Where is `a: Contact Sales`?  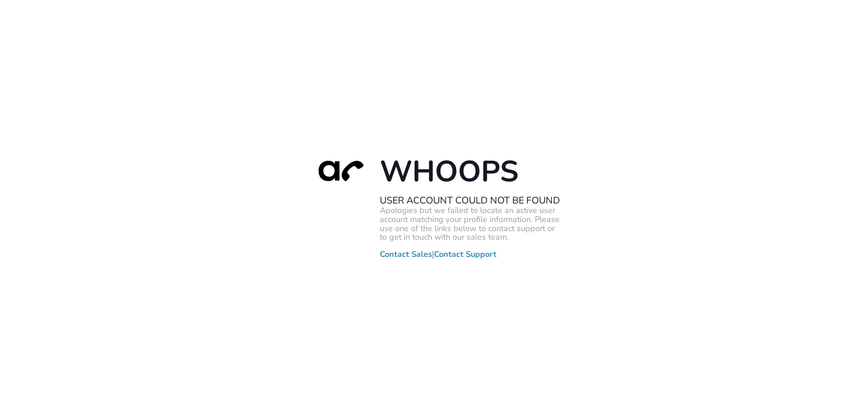 a: Contact Sales is located at coordinates (406, 255).